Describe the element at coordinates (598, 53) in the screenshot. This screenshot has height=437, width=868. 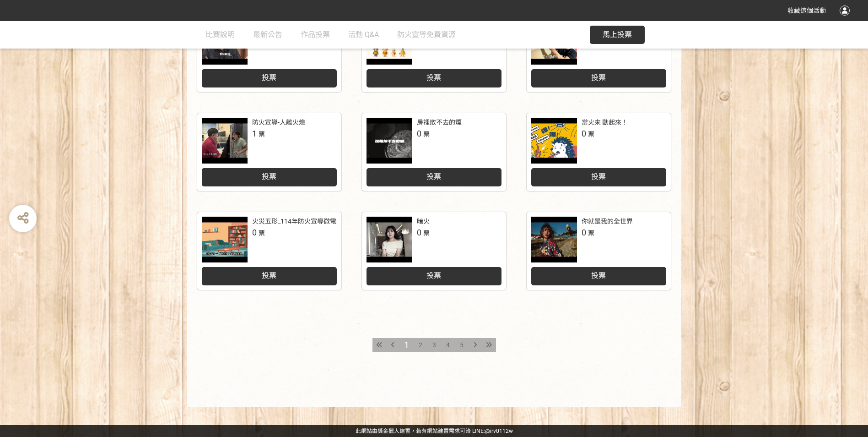
I see `a: 防火生存遊戲38票投票` at that location.